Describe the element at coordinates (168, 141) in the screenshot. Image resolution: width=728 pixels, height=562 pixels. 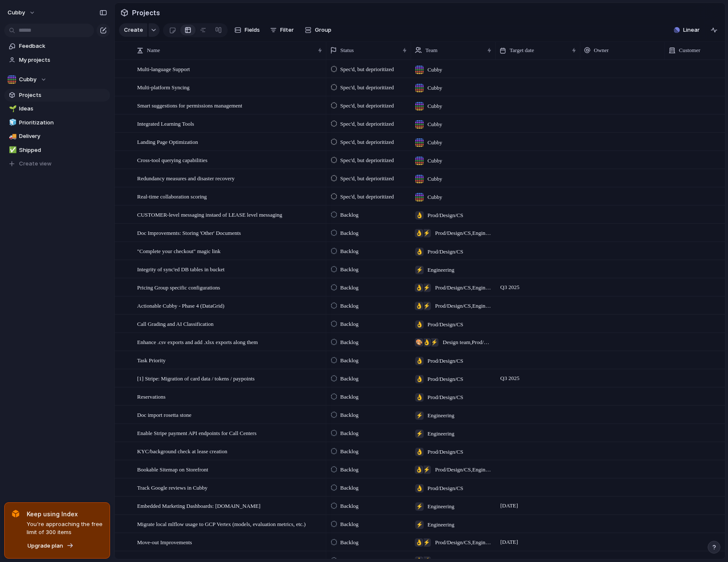
I see `span: Landing Page Optimization` at that location.